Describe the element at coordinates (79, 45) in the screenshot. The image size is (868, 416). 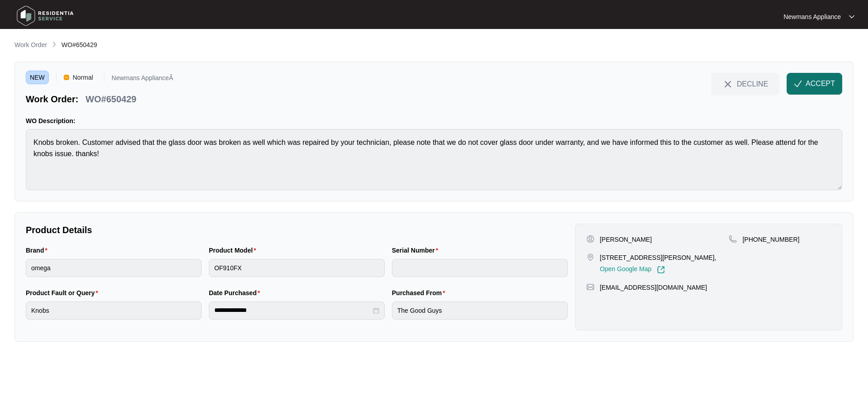
I see `span: WO#650429` at that location.